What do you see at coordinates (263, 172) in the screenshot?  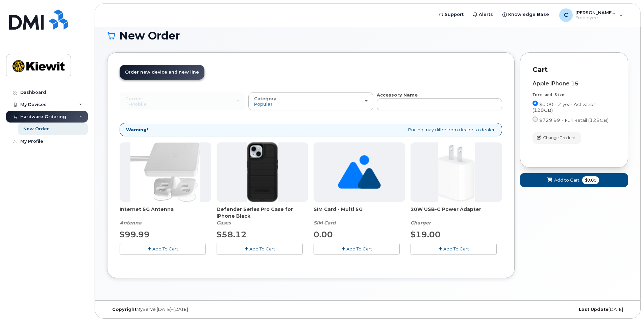 I see `img: defenderiphone14.png` at bounding box center [263, 172].